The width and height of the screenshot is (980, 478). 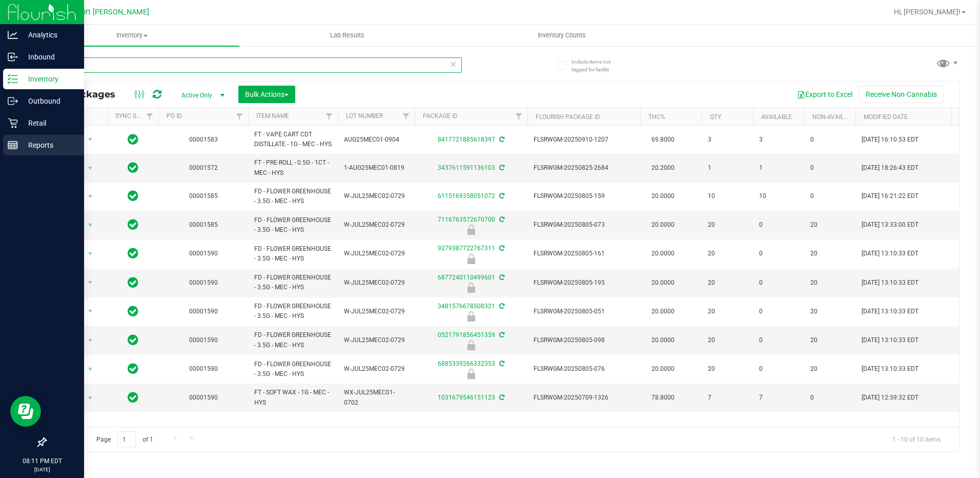 I want to click on a: 3437611591136103, so click(x=466, y=167).